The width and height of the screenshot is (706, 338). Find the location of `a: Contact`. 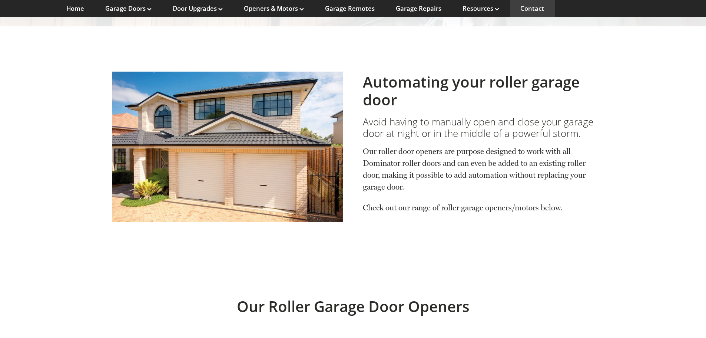

a: Contact is located at coordinates (532, 9).